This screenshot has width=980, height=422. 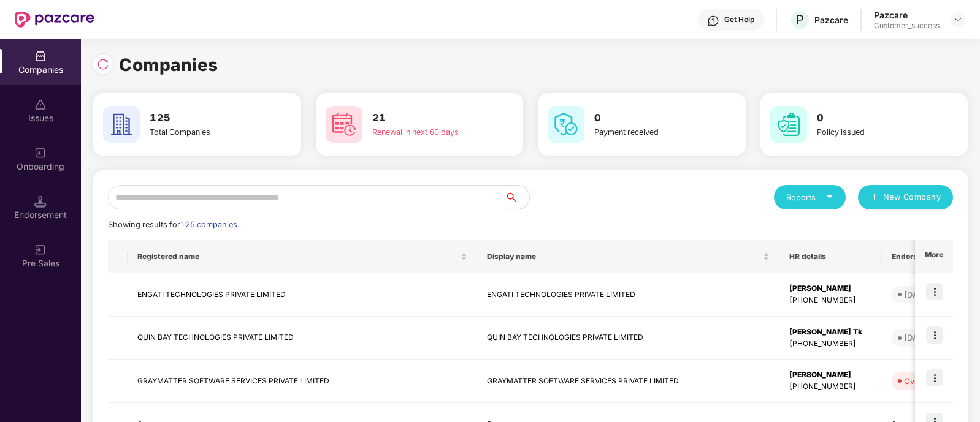 I want to click on th: More, so click(x=934, y=257).